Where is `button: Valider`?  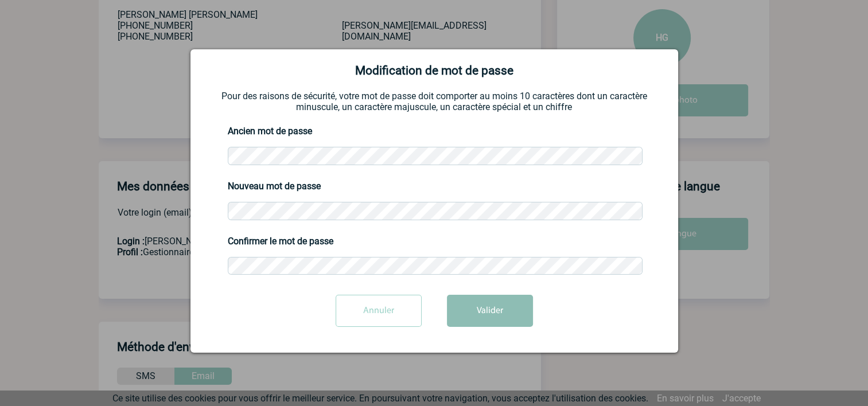 button: Valider is located at coordinates (490, 311).